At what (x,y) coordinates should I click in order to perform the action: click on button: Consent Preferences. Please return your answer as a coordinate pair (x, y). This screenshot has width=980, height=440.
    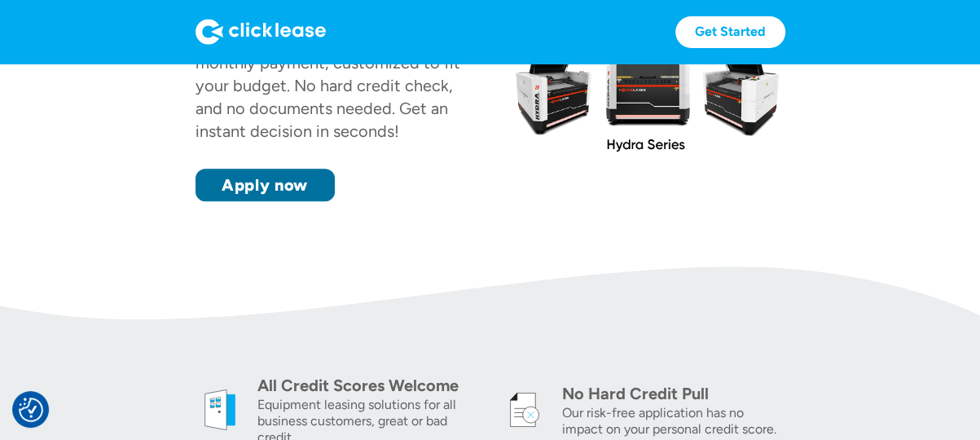
    Looking at the image, I should click on (31, 410).